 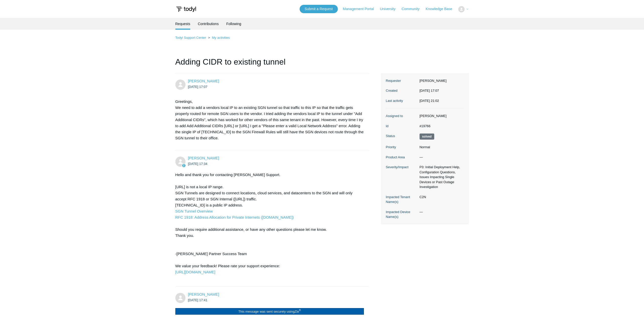 I want to click on a: This message was sent securely usingZix®, so click(x=269, y=311).